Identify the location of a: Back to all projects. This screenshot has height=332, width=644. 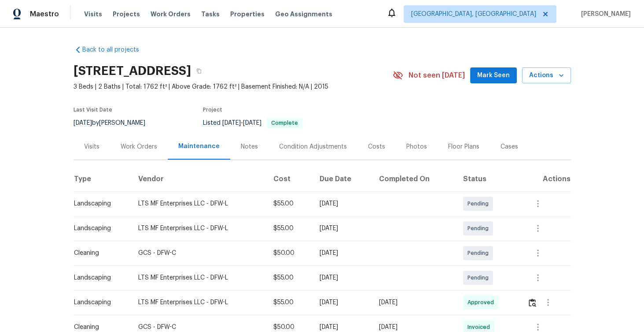
(116, 50).